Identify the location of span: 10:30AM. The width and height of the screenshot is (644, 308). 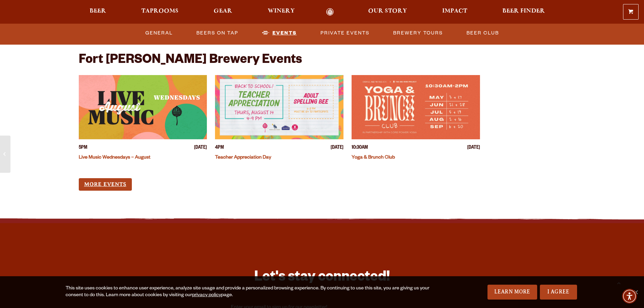
(360, 148).